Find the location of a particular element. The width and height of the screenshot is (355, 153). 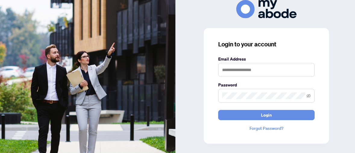

span: eye-invisible is located at coordinates (308, 96).